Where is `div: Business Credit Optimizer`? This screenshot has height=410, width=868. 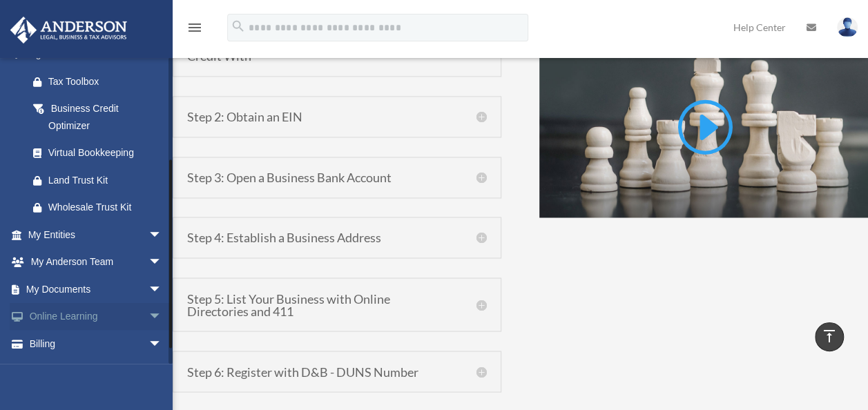
div: Business Credit Optimizer is located at coordinates (104, 117).